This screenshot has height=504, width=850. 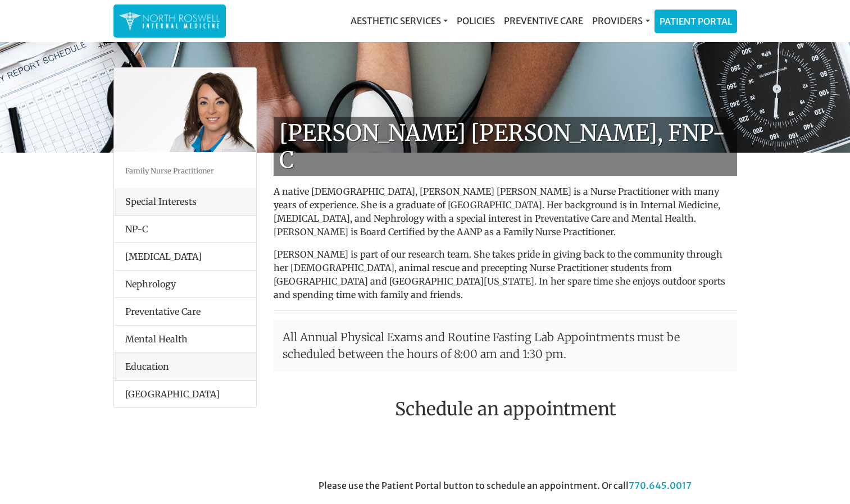 What do you see at coordinates (505, 346) in the screenshot?
I see `p: All Annual Physical Exams and Routine Fasting Lab Appointments must be scheduled between the hour...` at bounding box center [505, 346].